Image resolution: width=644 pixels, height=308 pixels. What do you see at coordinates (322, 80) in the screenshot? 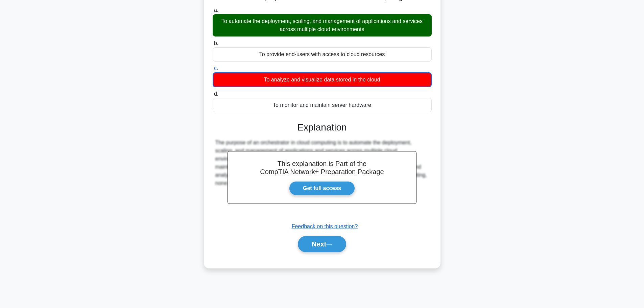
I see `div: To analyze and visualize data stored in the cloud` at bounding box center [322, 80].